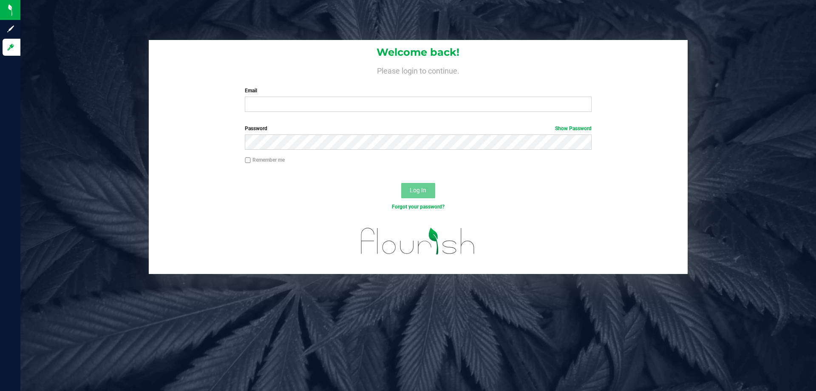  What do you see at coordinates (11, 47) in the screenshot?
I see `inline-svg: Log in` at bounding box center [11, 47].